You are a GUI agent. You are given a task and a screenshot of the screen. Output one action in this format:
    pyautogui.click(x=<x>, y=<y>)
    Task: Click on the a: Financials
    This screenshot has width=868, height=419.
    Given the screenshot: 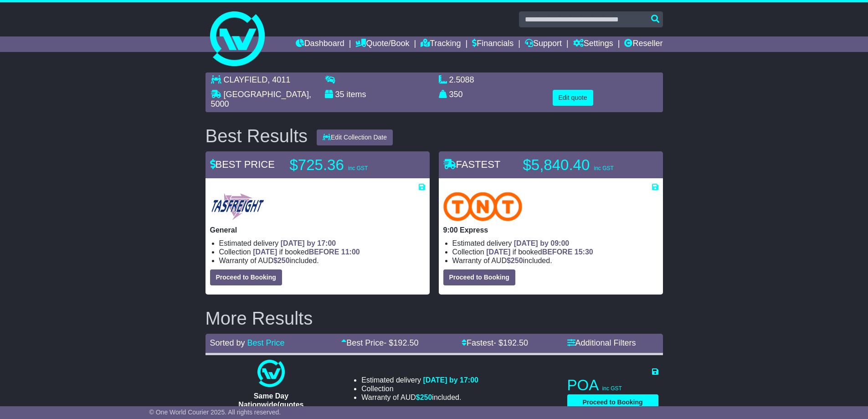 What is the action you would take?
    pyautogui.click(x=493, y=44)
    